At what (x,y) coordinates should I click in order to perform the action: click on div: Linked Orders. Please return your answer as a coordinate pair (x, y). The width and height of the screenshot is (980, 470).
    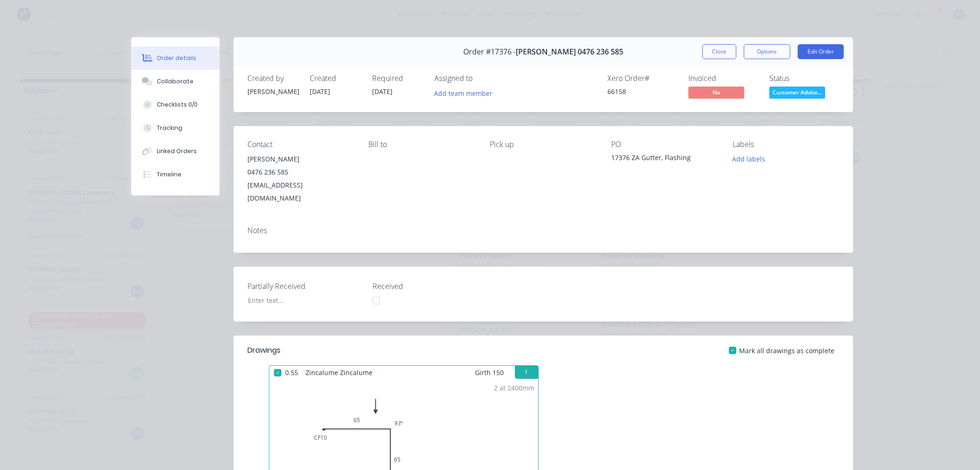
    Looking at the image, I should click on (176, 151).